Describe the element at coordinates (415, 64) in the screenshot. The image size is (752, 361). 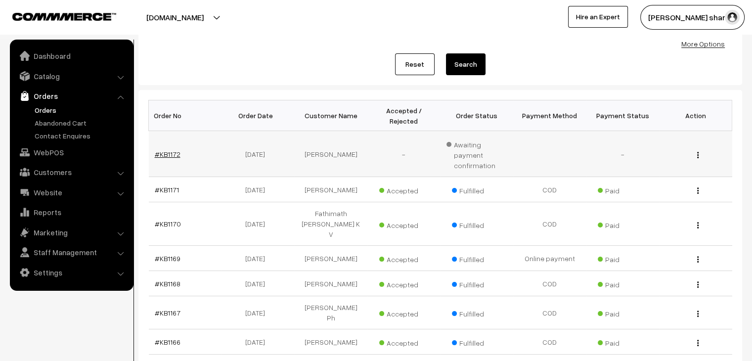
I see `a: Reset` at that location.